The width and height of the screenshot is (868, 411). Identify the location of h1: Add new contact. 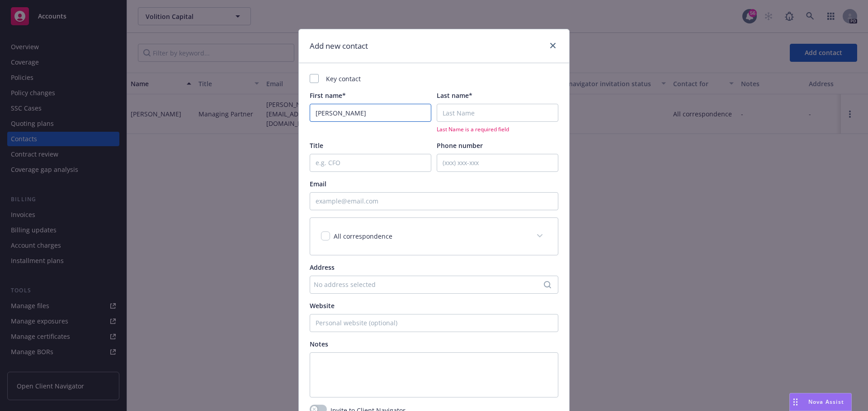
(339, 46).